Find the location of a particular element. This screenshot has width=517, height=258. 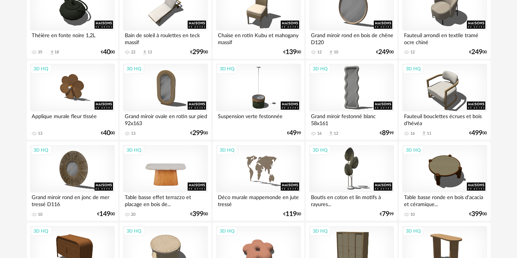

a: 3D HQ Grand miroir rond en jonc de mer tressé D116 10 €14900 is located at coordinates (73, 182).